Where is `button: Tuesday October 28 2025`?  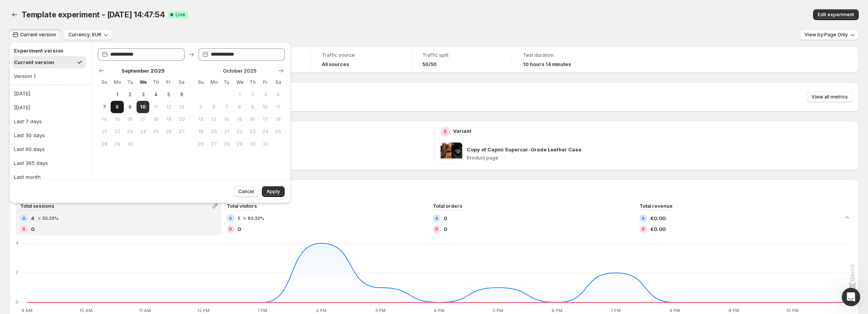 button: Tuesday October 28 2025 is located at coordinates (226, 144).